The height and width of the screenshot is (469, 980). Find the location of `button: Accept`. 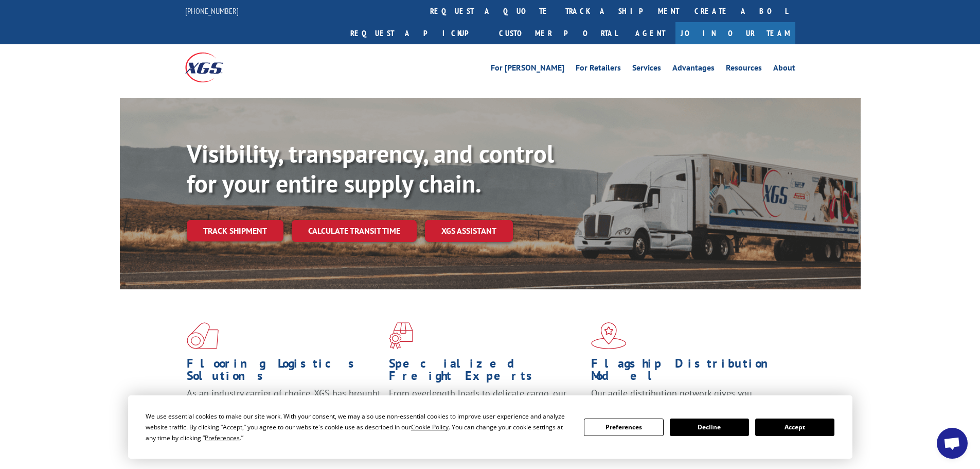

button: Accept is located at coordinates (795, 427).